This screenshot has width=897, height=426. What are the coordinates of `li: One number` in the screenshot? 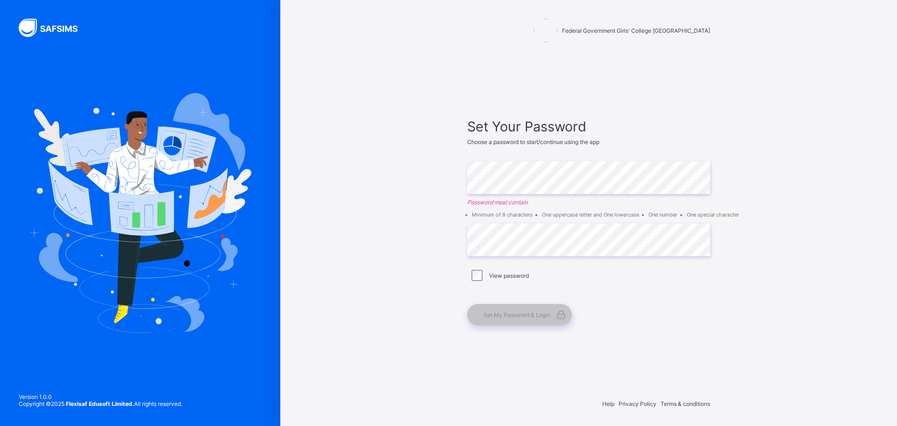 It's located at (663, 214).